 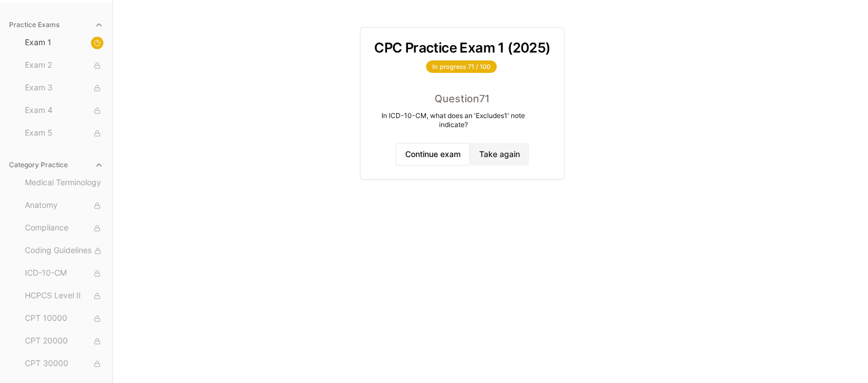 What do you see at coordinates (64, 251) in the screenshot?
I see `button: Coding Guidelines` at bounding box center [64, 251].